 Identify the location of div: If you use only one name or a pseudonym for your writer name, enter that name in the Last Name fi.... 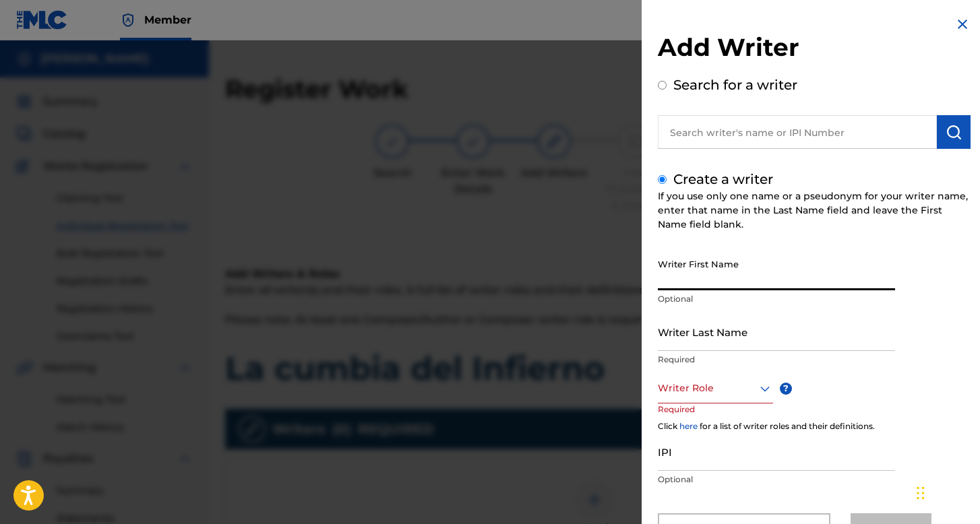
(814, 211).